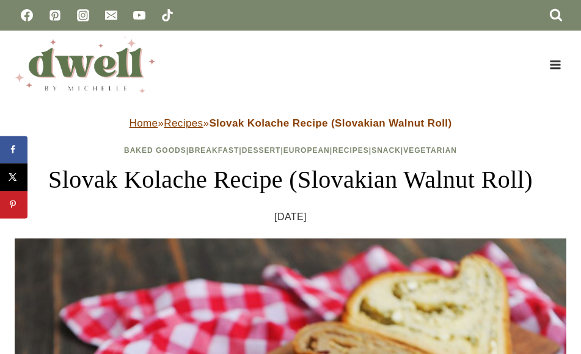  I want to click on a: Breakfast, so click(214, 150).